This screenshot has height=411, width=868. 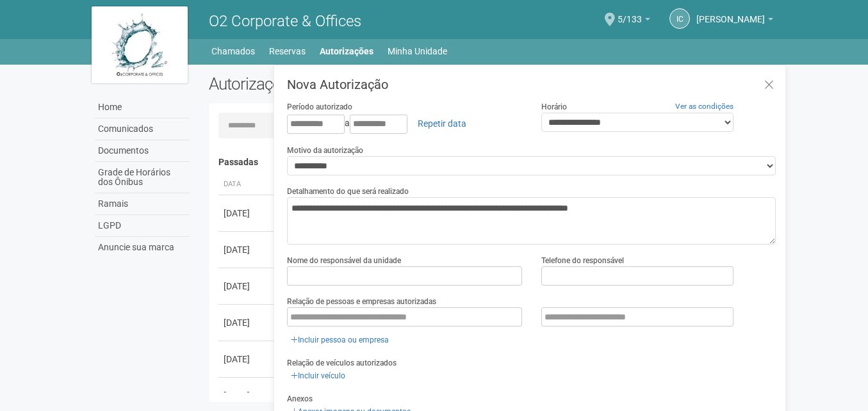 I want to click on a: Incluir veículo, so click(x=318, y=376).